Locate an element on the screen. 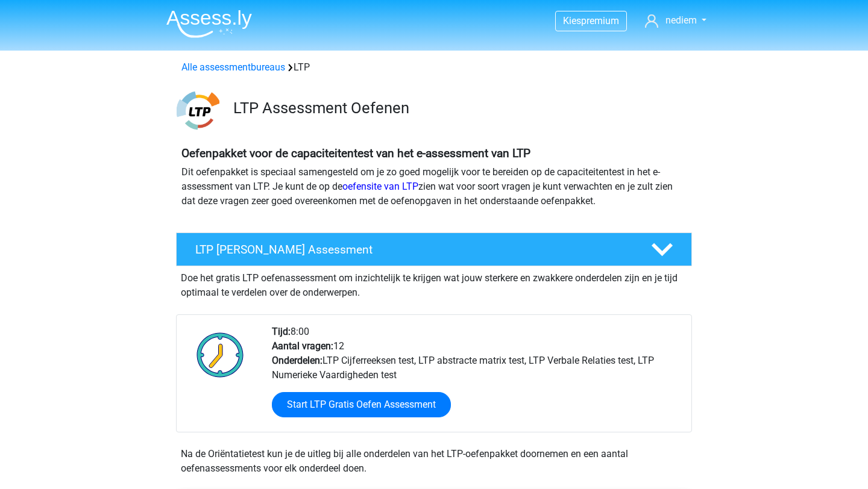 The width and height of the screenshot is (868, 489). div: Doe het gratis LTP oefenassessment om inzichtelijk te krijgen wat jouw sterkere en zwakkere onder... is located at coordinates (434, 283).